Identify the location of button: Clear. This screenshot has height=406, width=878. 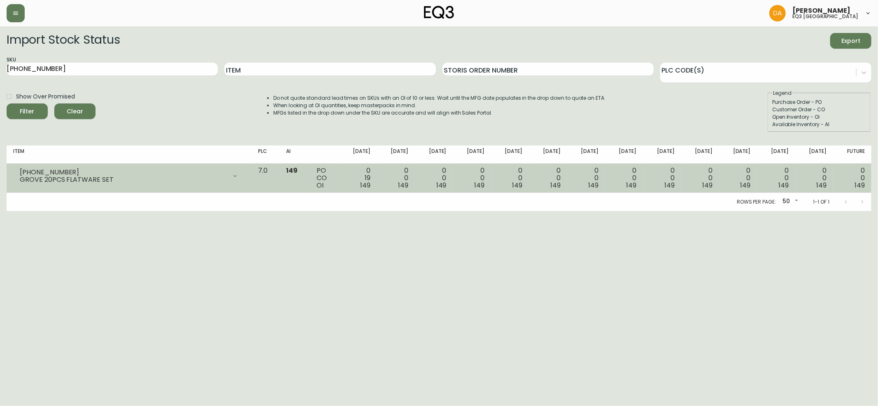
(75, 111).